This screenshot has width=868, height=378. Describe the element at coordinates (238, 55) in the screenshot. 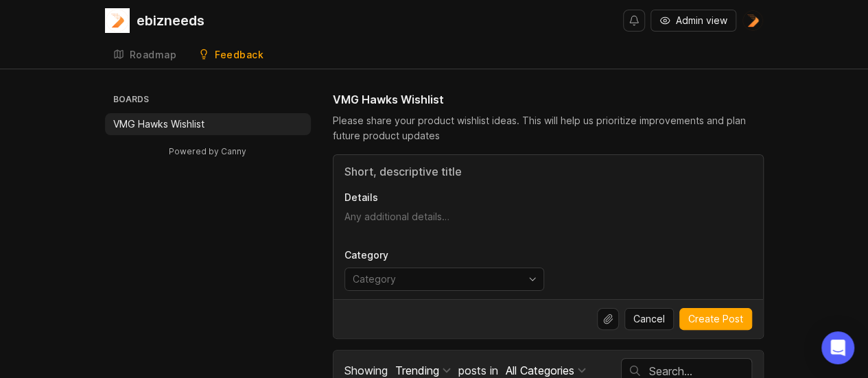

I see `div: Feedback` at that location.